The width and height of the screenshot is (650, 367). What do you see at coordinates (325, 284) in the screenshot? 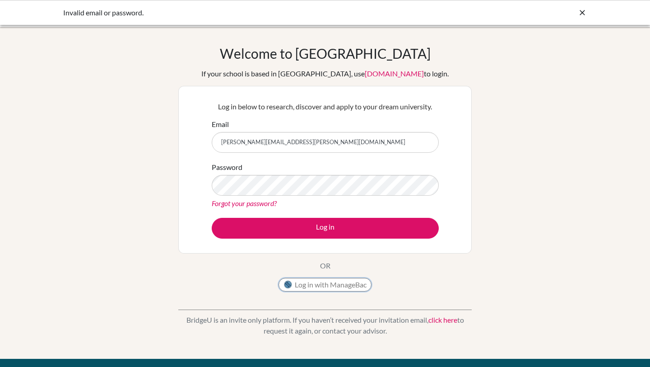
I see `button: Log in with ManageBac` at bounding box center [325, 284].